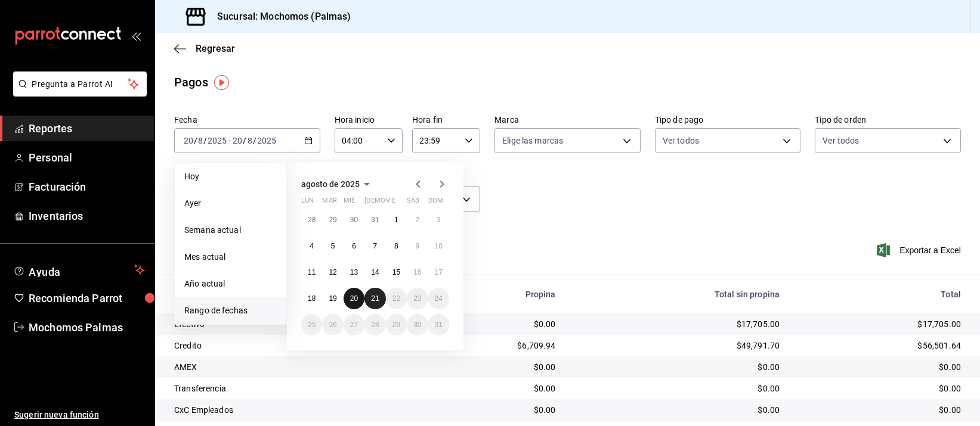 The width and height of the screenshot is (980, 426). I want to click on button: Regresar, so click(205, 48).